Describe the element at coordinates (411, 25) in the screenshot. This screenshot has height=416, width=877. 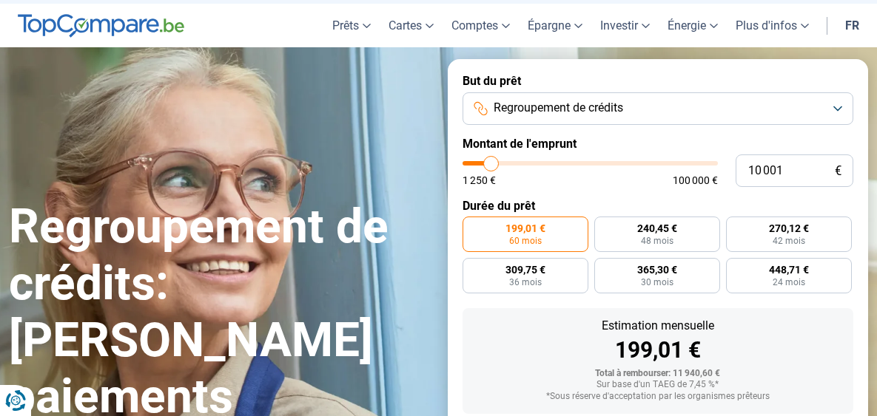
I see `a: Cartes` at that location.